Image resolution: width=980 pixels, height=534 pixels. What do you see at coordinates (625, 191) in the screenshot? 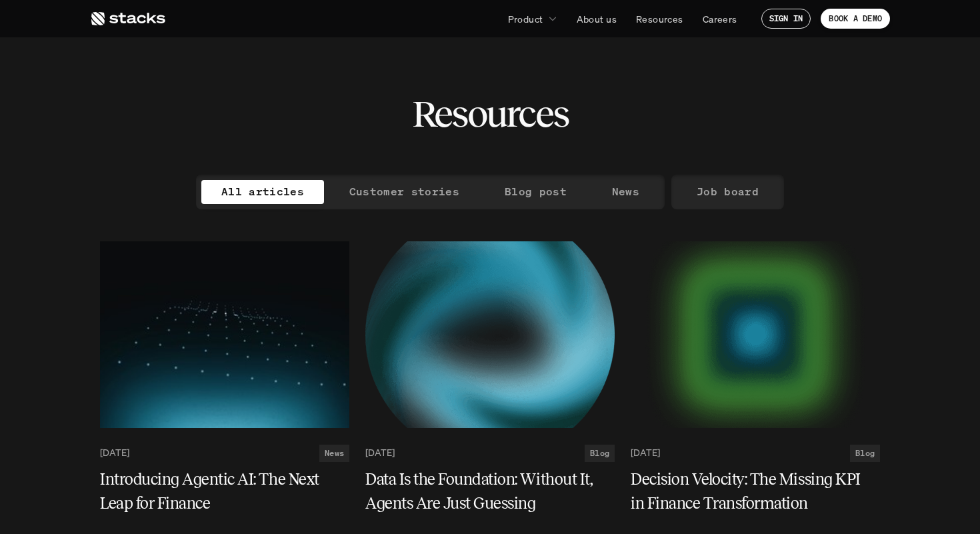
I see `p: News` at bounding box center [625, 191].